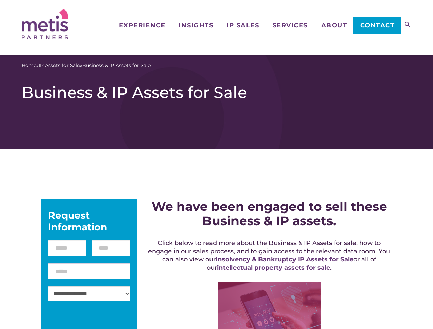 Image resolution: width=433 pixels, height=329 pixels. Describe the element at coordinates (29, 65) in the screenshot. I see `a: Home` at that location.